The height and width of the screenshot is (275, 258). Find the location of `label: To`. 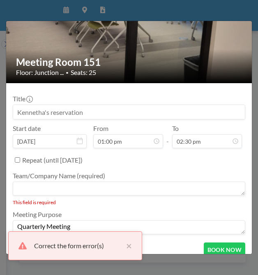

label: To is located at coordinates (176, 128).